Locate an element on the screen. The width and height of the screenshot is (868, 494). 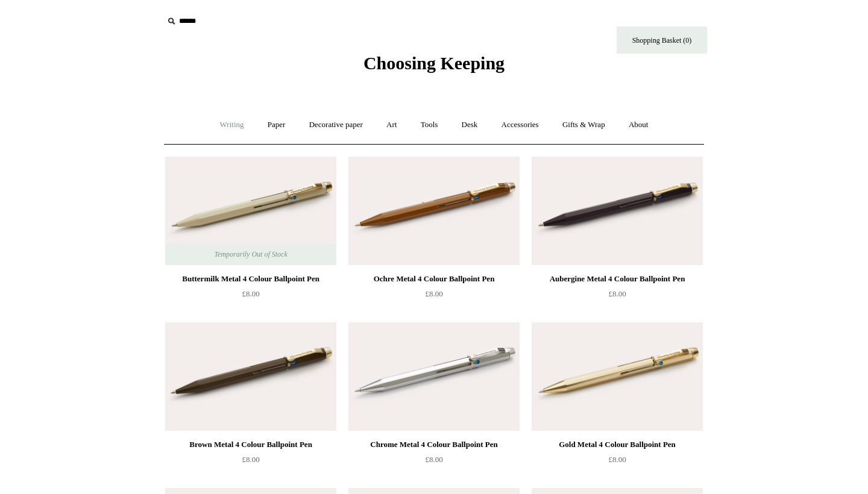
a: Aubergine Metal 4 Colour Ballpoint Pen Aubergine Metal 4 Colour Ballpoint Pen is located at coordinates (618, 211).